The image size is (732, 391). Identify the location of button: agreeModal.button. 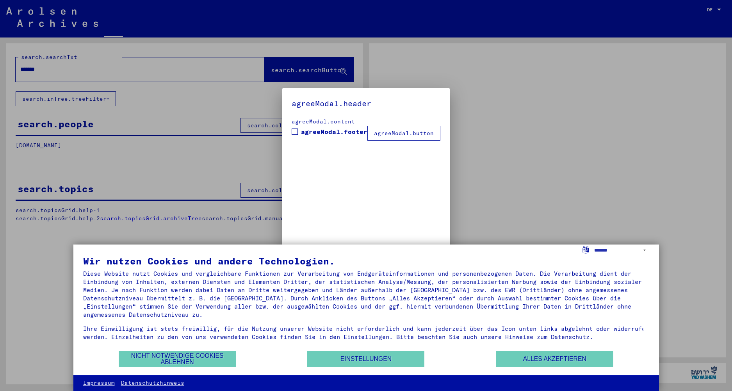
(404, 133).